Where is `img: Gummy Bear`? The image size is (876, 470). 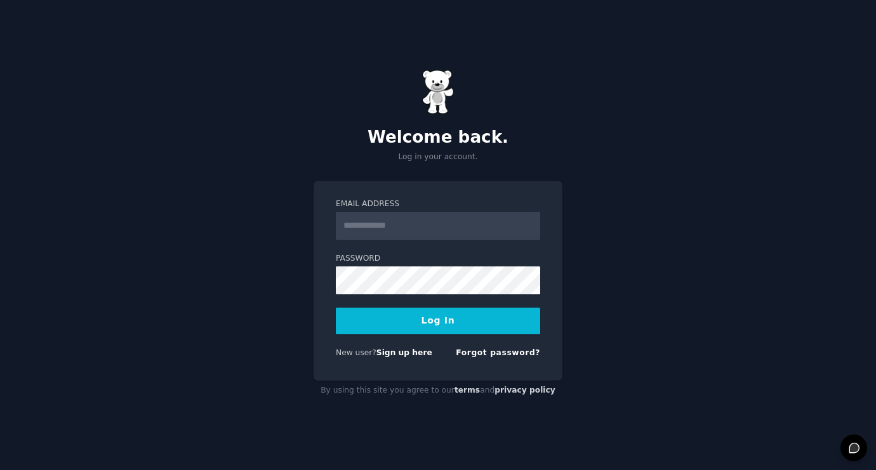 img: Gummy Bear is located at coordinates (438, 92).